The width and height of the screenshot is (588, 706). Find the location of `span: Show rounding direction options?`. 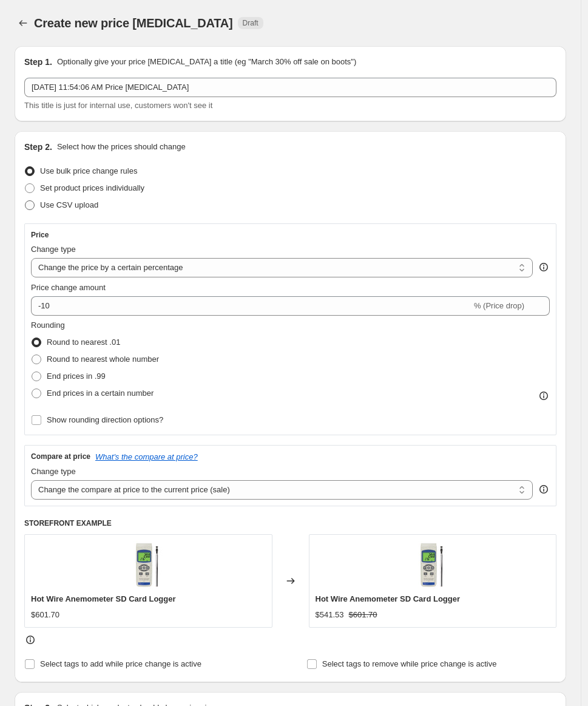

span: Show rounding direction options? is located at coordinates (105, 420).